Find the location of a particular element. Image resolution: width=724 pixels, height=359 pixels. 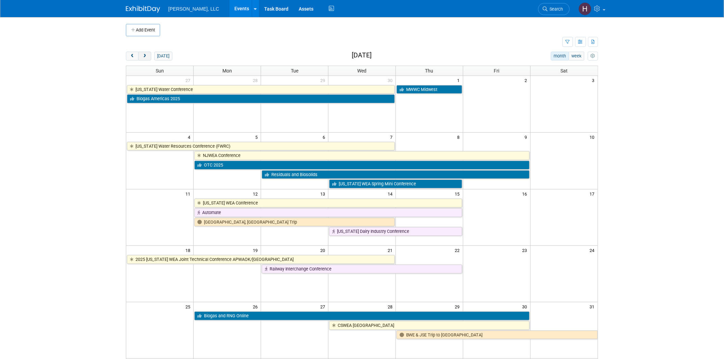

span: 23 is located at coordinates (526, 250).